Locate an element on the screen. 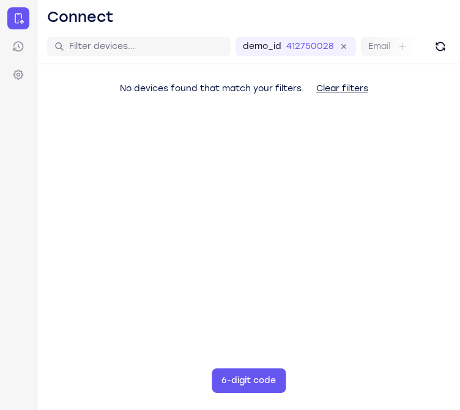 The height and width of the screenshot is (410, 460). span: No devices found that match your filters. is located at coordinates (212, 88).